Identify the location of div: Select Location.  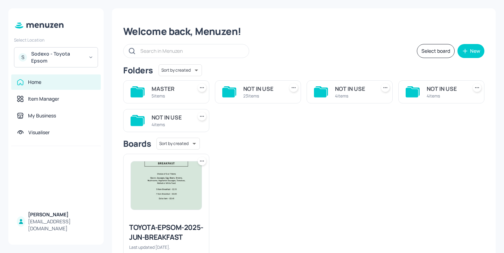
(56, 40).